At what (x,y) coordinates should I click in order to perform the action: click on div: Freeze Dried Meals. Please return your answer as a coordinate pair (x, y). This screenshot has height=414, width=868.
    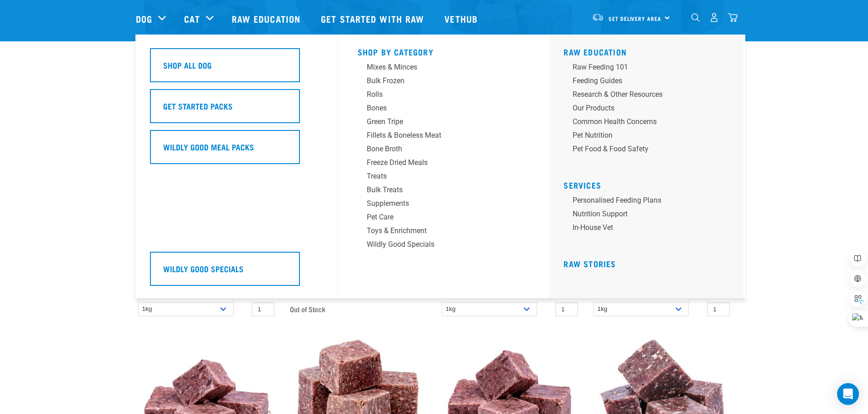
    Looking at the image, I should click on (437, 163).